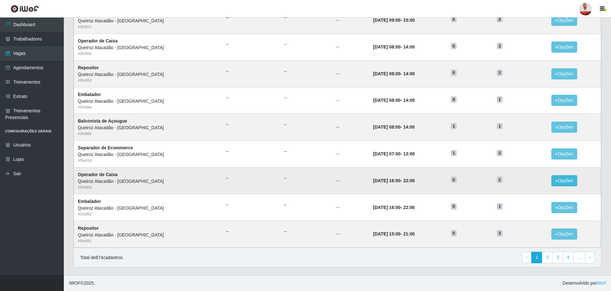  I want to click on div: # 353911, so click(148, 27).